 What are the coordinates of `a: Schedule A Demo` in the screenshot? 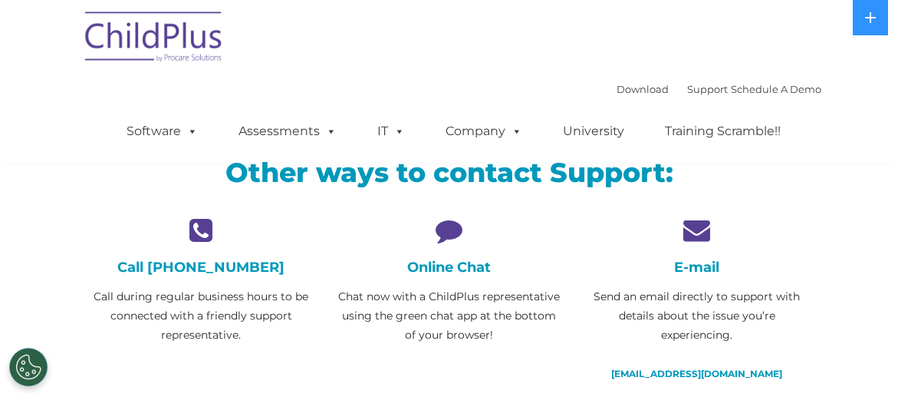 It's located at (776, 89).